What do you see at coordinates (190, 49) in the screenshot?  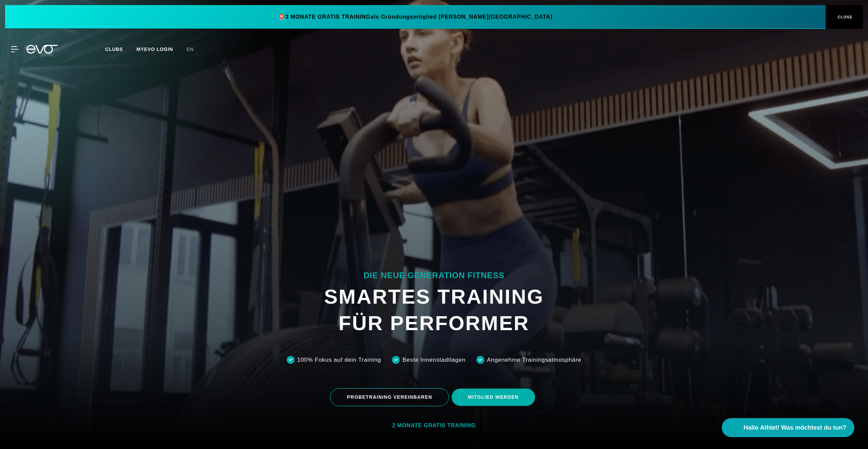 I see `span: en` at bounding box center [190, 49].